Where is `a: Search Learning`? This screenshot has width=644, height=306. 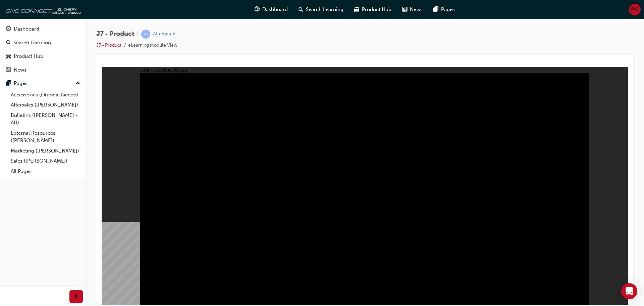 a: Search Learning is located at coordinates (43, 43).